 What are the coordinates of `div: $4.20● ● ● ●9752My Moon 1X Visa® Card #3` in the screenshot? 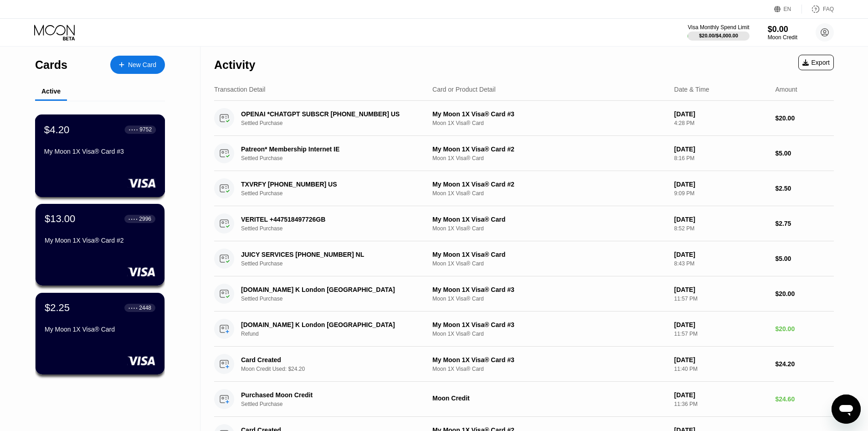 It's located at (99, 155).